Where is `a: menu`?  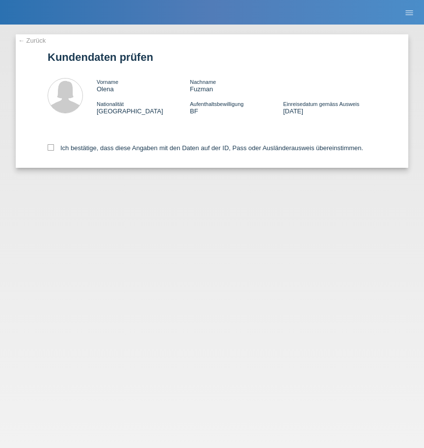 a: menu is located at coordinates (409, 12).